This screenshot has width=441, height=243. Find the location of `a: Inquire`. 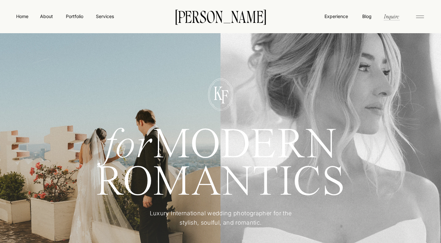

a: Inquire is located at coordinates (391, 16).